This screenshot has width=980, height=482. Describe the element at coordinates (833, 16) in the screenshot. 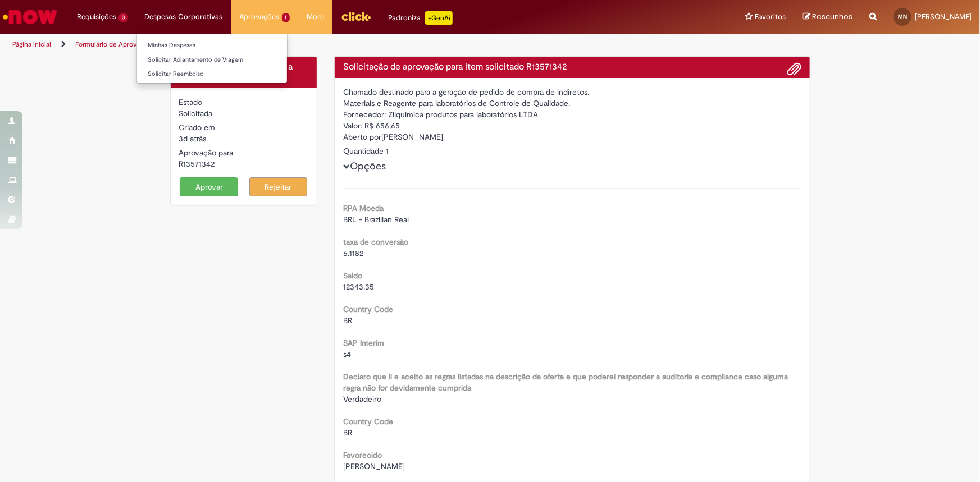

I see `span: Rascunhos` at that location.